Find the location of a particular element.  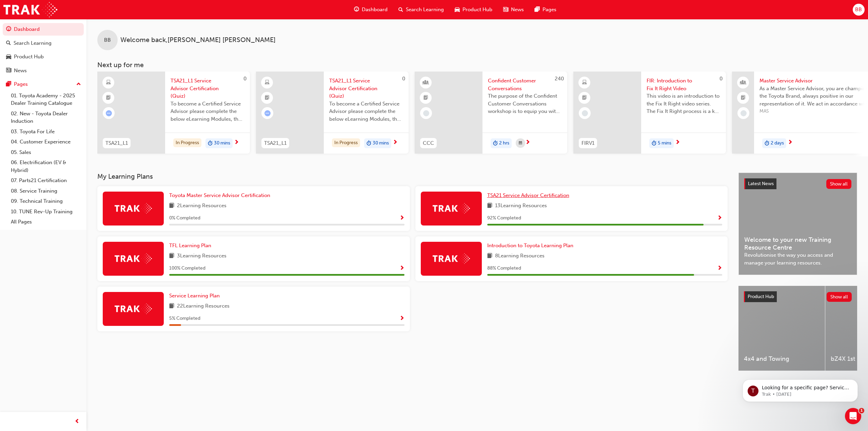

a: 0FIRV1FIR: Introduction to Fix It Right VideoThis video is an introduction to the Fix It Right vi... is located at coordinates (650, 113).